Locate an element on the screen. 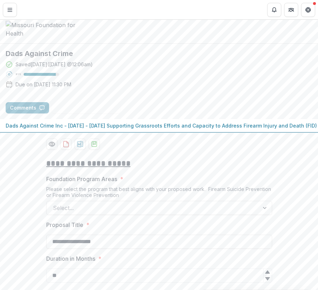  button: Get Help is located at coordinates (308, 10).